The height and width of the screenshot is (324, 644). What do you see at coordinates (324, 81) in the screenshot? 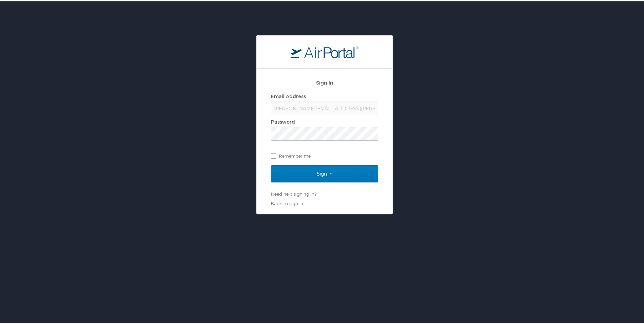
I see `h2: Sign In` at bounding box center [324, 81].